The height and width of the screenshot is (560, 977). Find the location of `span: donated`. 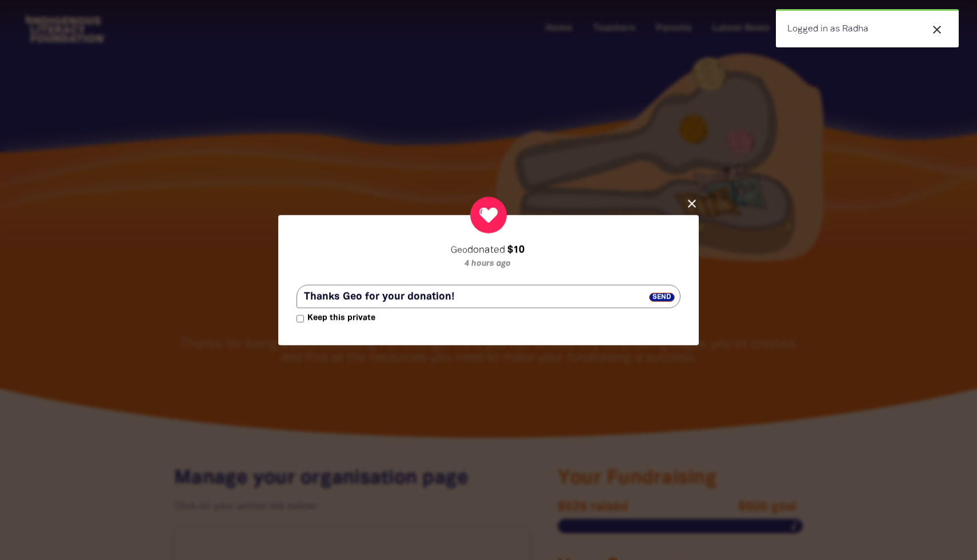

span: donated is located at coordinates (486, 250).